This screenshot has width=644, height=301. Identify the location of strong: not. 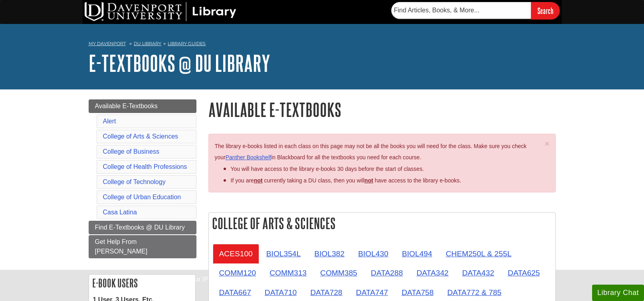
(258, 181).